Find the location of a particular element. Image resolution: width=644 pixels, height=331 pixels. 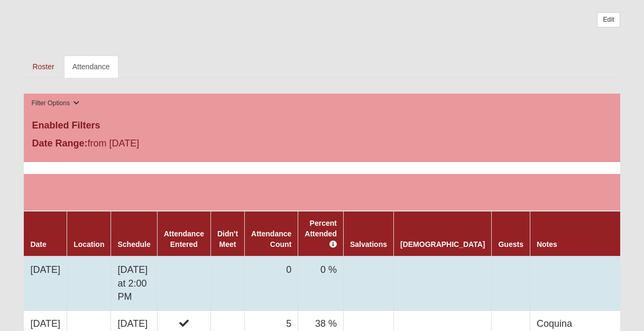

button: Filter Options is located at coordinates (55, 103).